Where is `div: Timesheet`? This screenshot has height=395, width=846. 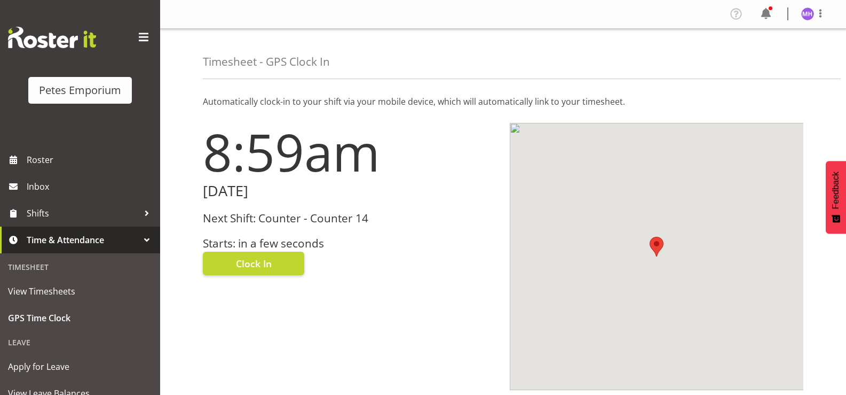 div: Timesheet is located at coordinates (80, 266).